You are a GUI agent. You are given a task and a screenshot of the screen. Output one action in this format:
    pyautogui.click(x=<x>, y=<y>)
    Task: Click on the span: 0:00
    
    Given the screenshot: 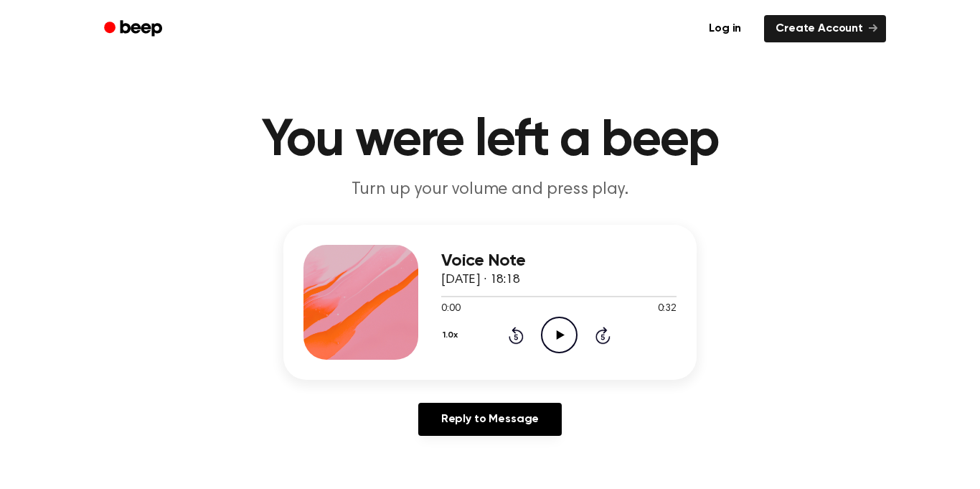 What is the action you would take?
    pyautogui.click(x=451, y=309)
    